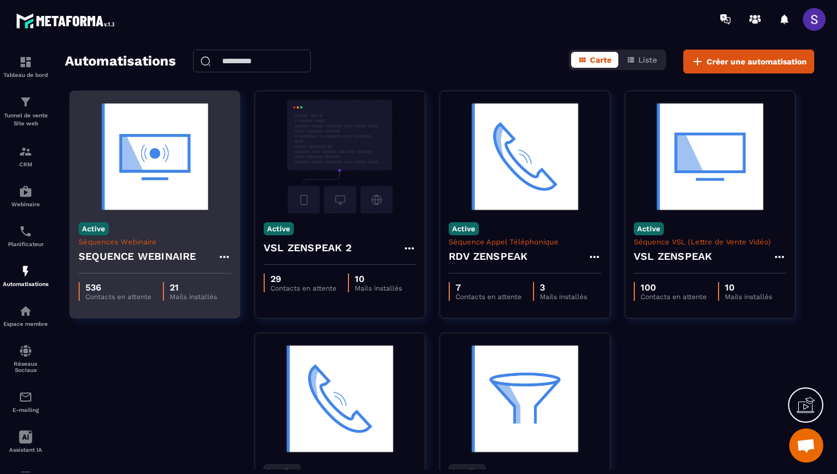  I want to click on div: Ouvrir le chat, so click(806, 445).